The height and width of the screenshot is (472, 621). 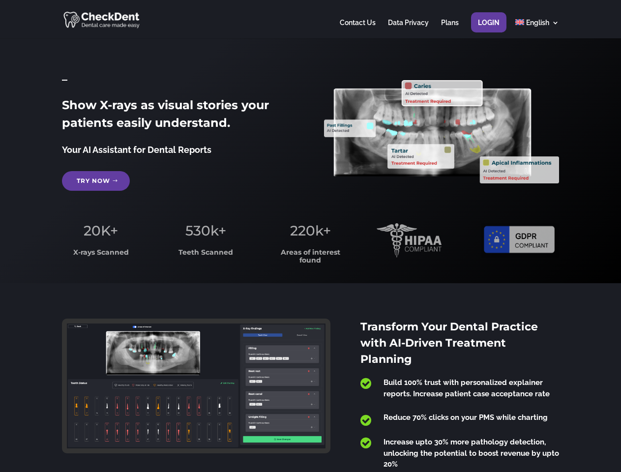 What do you see at coordinates (310, 231) in the screenshot?
I see `span: 220k+` at bounding box center [310, 231].